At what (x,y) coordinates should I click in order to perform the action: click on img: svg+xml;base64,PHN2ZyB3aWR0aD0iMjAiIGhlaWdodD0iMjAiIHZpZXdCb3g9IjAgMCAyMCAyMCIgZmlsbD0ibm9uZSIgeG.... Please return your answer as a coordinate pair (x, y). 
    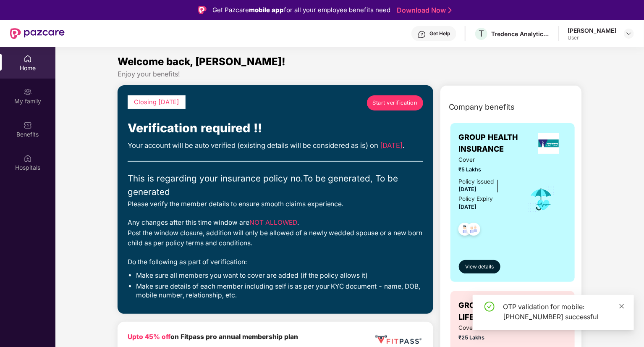
    Looking at the image, I should click on (28, 92).